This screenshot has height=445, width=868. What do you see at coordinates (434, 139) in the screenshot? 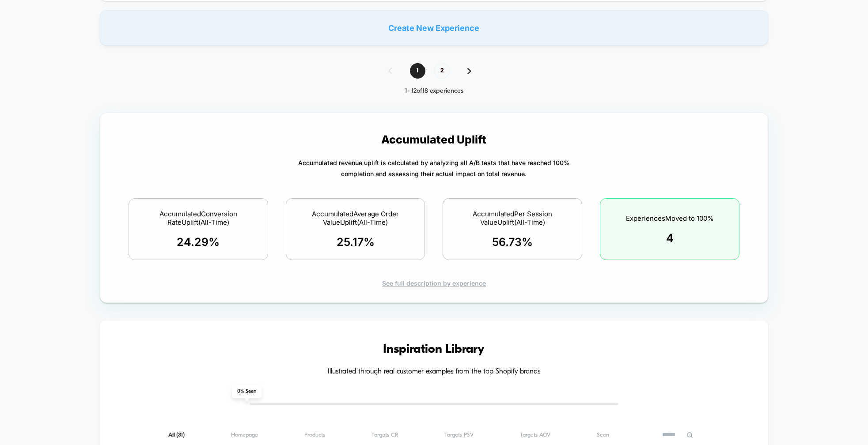
I see `p: Accumulated Uplift` at bounding box center [434, 139].